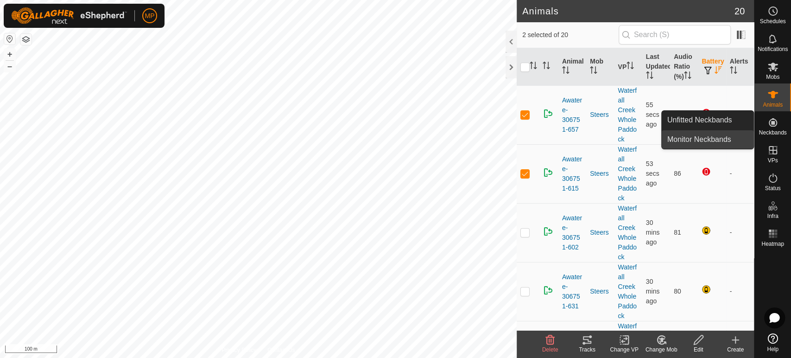 This screenshot has height=358, width=791. Describe the element at coordinates (772, 21) in the screenshot. I see `span: Schedules` at that location.